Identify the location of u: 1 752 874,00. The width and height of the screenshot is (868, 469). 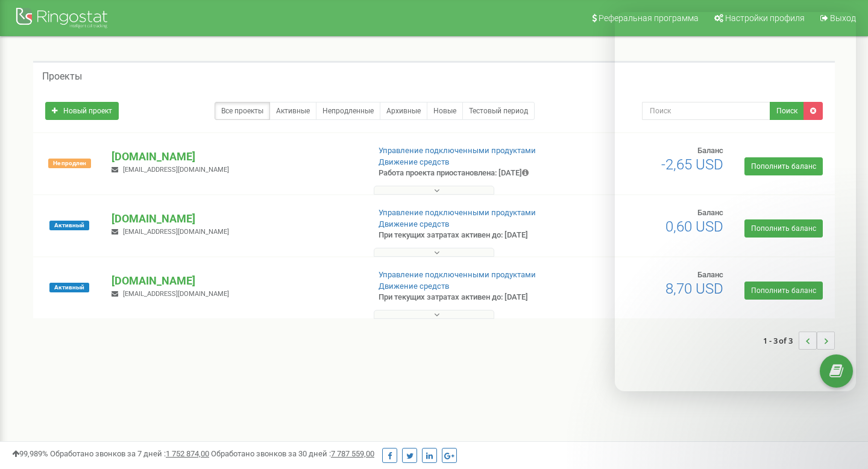
(187, 454).